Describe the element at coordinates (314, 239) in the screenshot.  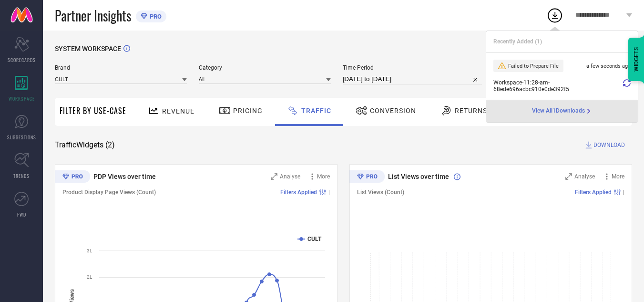
I see `text: CULT` at that location.